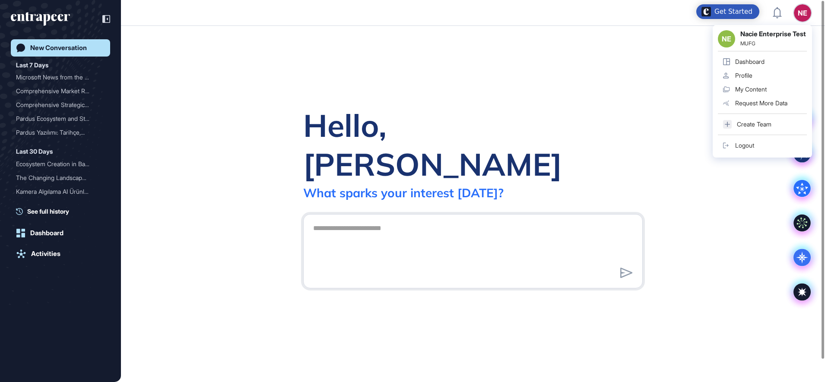 This screenshot has height=382, width=825. What do you see at coordinates (57, 91) in the screenshot?
I see `div: Comprehensive Market Repo...` at bounding box center [57, 91].